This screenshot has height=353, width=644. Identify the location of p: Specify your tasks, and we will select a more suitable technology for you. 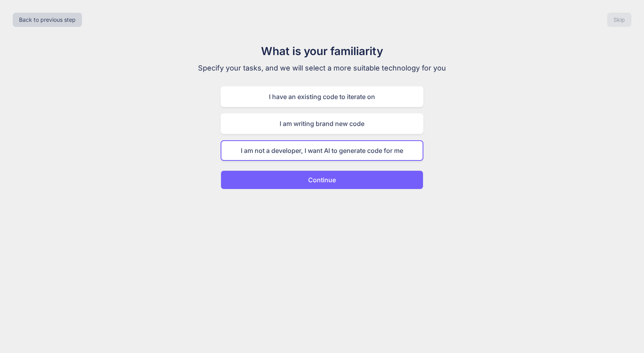
(322, 68).